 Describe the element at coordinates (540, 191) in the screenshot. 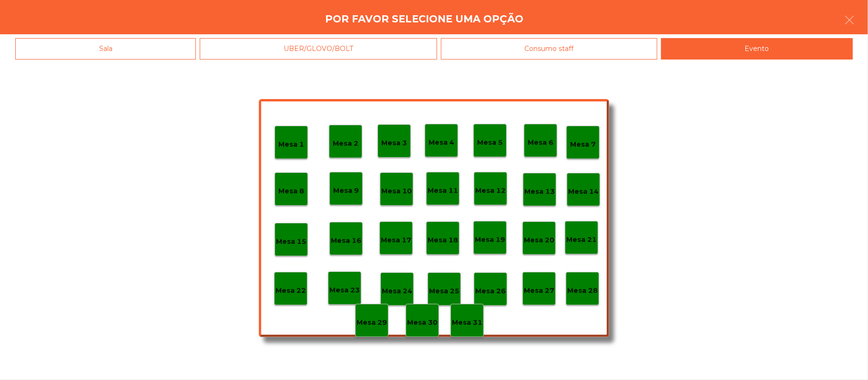

I see `p: Mesa 13` at that location.